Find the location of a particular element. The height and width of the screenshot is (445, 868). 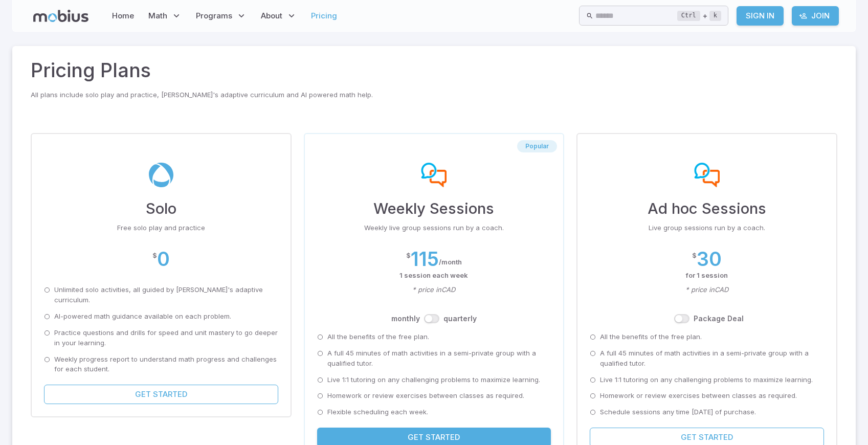

p: Weekly progress report to understand math progress and challenges for each student. is located at coordinates (166, 365).